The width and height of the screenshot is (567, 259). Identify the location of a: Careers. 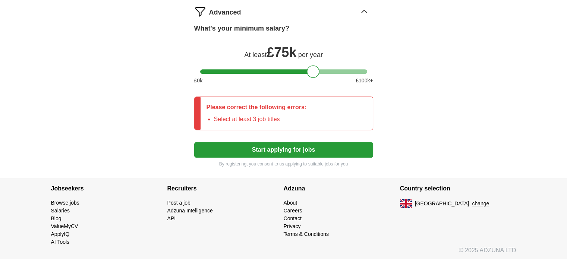
(293, 211).